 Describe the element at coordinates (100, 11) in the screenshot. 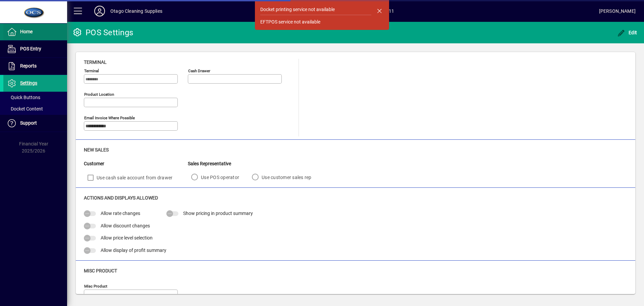

I see `button: Profile` at that location.